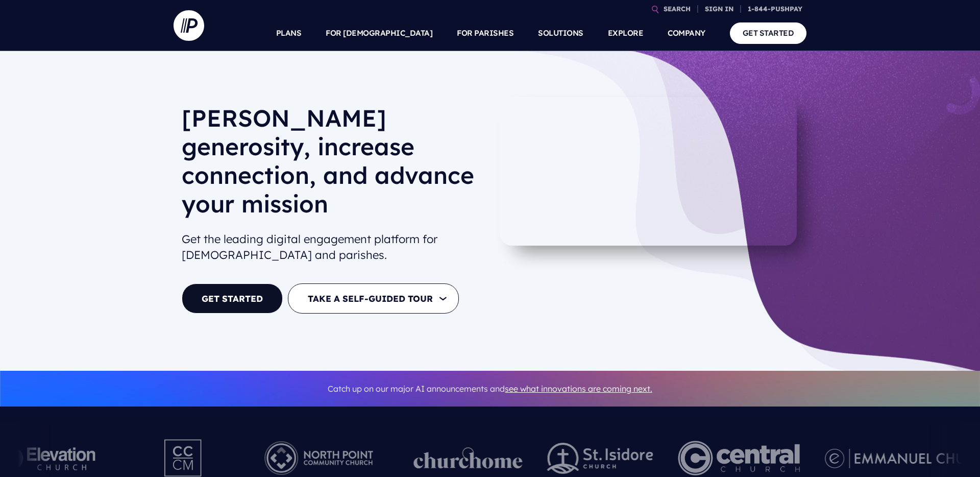 This screenshot has height=477, width=980. What do you see at coordinates (490, 389) in the screenshot?
I see `p: Catch up on our major AI announcements and` at bounding box center [490, 389].